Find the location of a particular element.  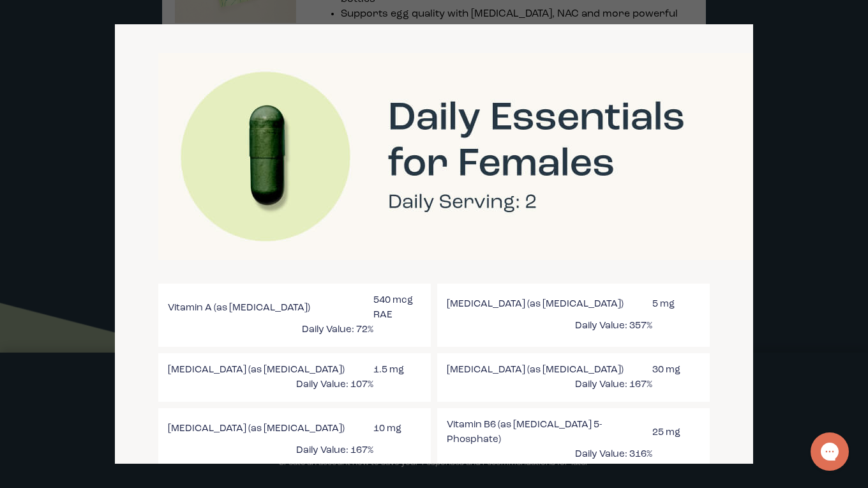

span: Daily Value: 316% is located at coordinates (549, 454).